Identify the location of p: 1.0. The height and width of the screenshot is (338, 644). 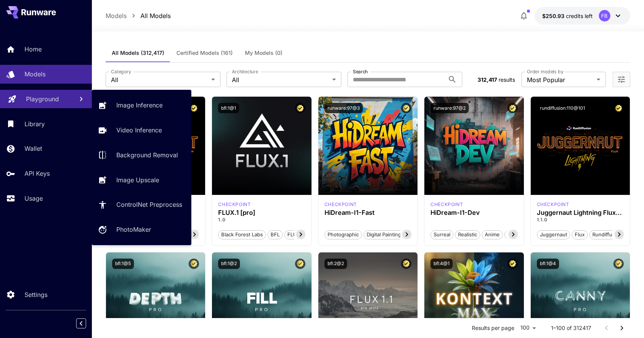
(262, 219).